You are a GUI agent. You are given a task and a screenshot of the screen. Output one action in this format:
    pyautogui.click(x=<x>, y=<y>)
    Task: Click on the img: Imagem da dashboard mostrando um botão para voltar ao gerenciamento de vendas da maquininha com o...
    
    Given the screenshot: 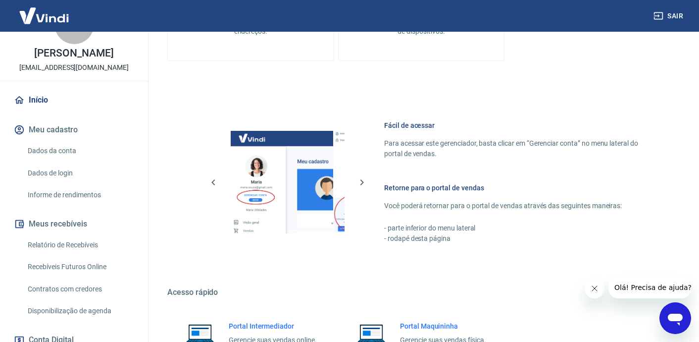 What is the action you would take?
    pyautogui.click(x=384, y=182)
    